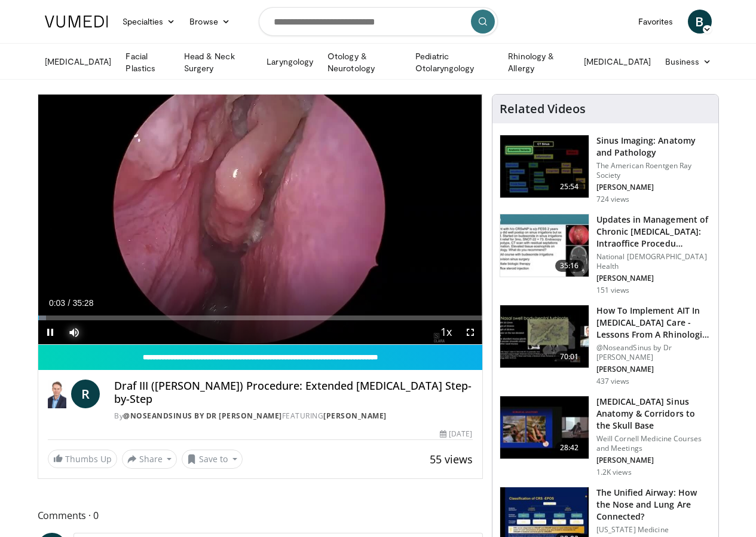 This screenshot has width=756, height=537. What do you see at coordinates (260, 515) in the screenshot?
I see `span: Comments 0` at bounding box center [260, 515].